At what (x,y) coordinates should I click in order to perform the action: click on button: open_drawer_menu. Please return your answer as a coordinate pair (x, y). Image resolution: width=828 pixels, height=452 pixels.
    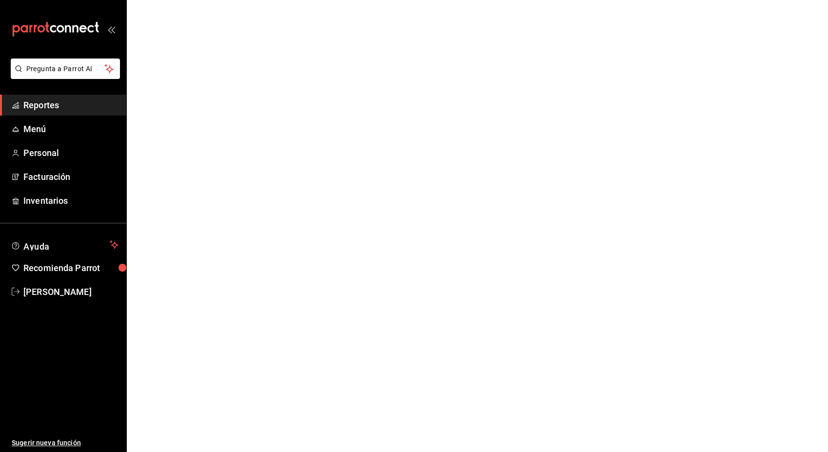
    Looking at the image, I should click on (111, 29).